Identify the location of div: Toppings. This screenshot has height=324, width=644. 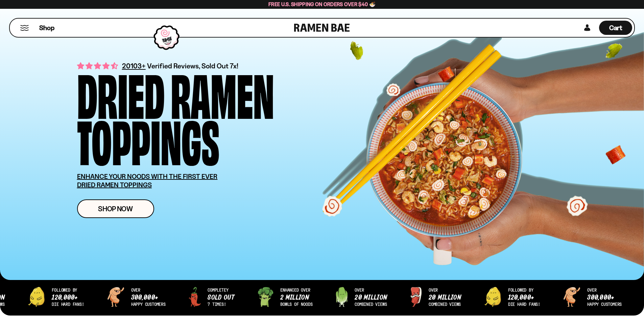
(148, 139).